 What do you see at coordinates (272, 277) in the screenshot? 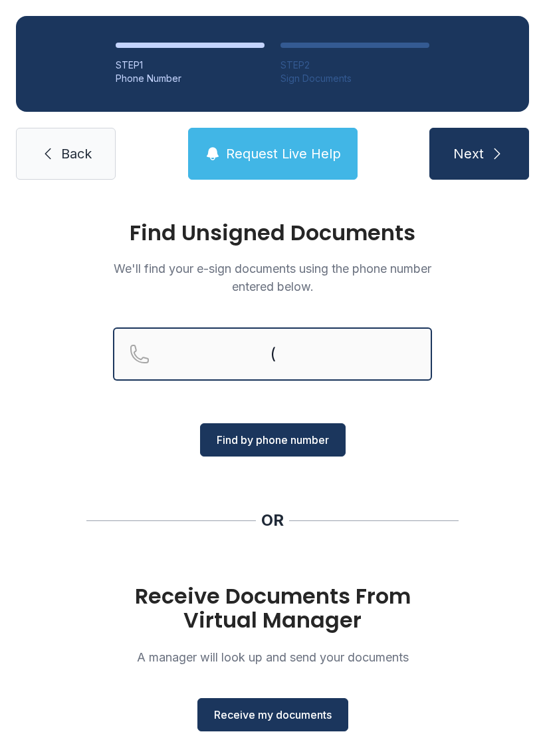
I see `p: We'll find your e-sign documents using the phone number entered below.` at bounding box center [272, 277].